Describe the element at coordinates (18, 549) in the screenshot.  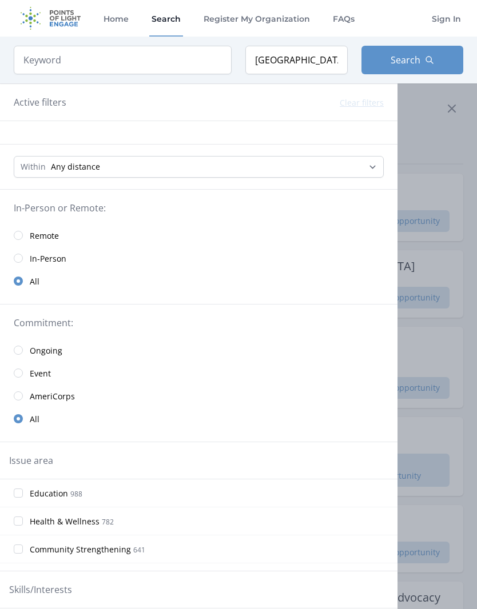
I see `input: Community Strengthening 641` at that location.